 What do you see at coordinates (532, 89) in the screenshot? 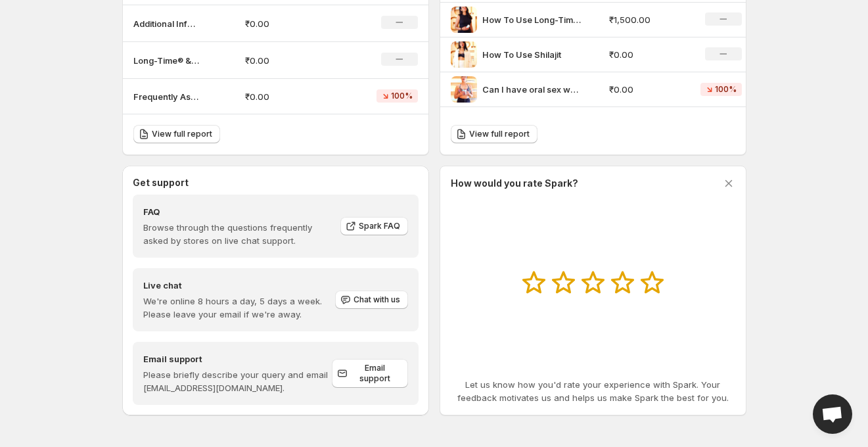
I see `p: Can I have oral sex while using Long-Time Spray?` at bounding box center [532, 89].